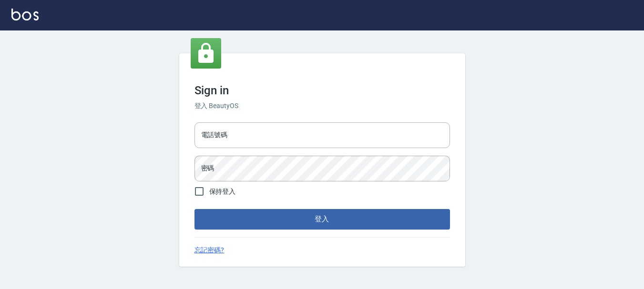  I want to click on h6: 登入 BeautyOS, so click(322, 106).